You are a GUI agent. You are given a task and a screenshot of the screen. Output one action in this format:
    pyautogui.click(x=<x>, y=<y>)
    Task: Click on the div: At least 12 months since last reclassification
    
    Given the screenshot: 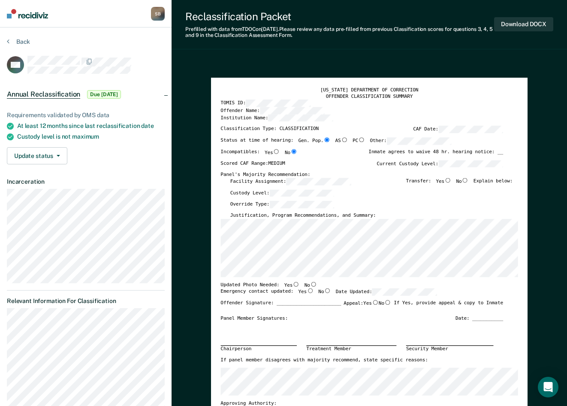 What is the action you would take?
    pyautogui.click(x=91, y=126)
    